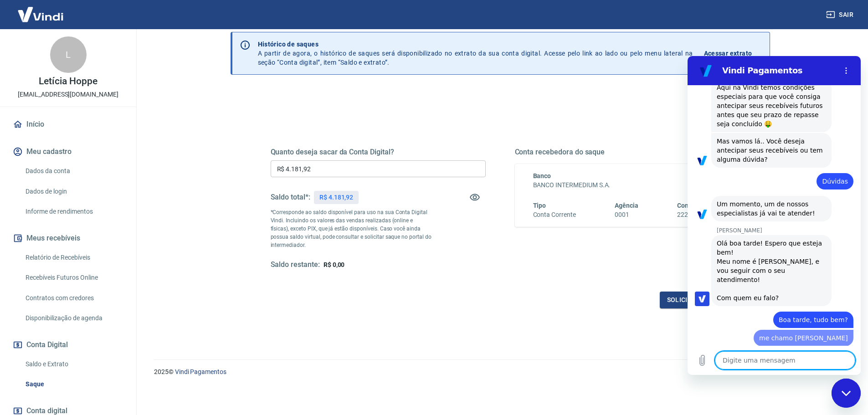 The image size is (868, 415). I want to click on span: Mas vamos lá.. Você deseja antecipar seus recebíveis ou tem alguma dúvida?, so click(84, 94).